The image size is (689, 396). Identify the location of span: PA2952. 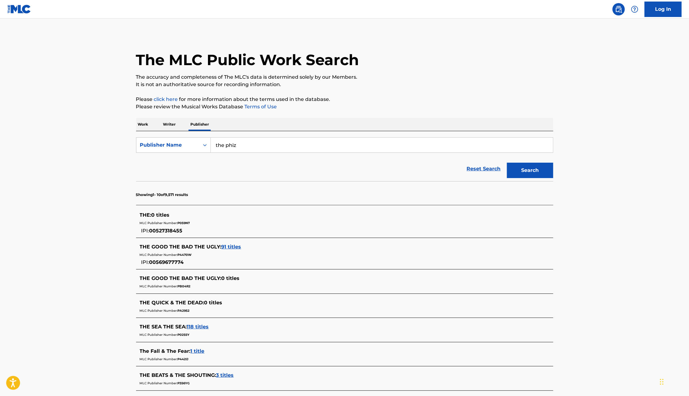
(184, 310).